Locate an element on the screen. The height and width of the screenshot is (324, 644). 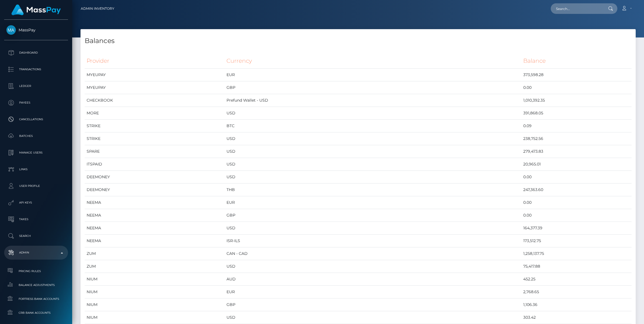
p: User Profile is located at coordinates (36, 186).